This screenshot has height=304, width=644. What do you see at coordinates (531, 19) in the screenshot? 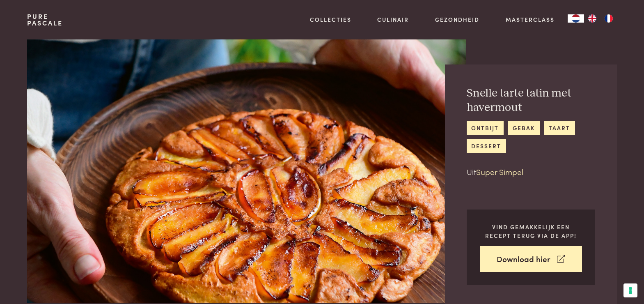
I see `a: Masterclass` at bounding box center [531, 19].